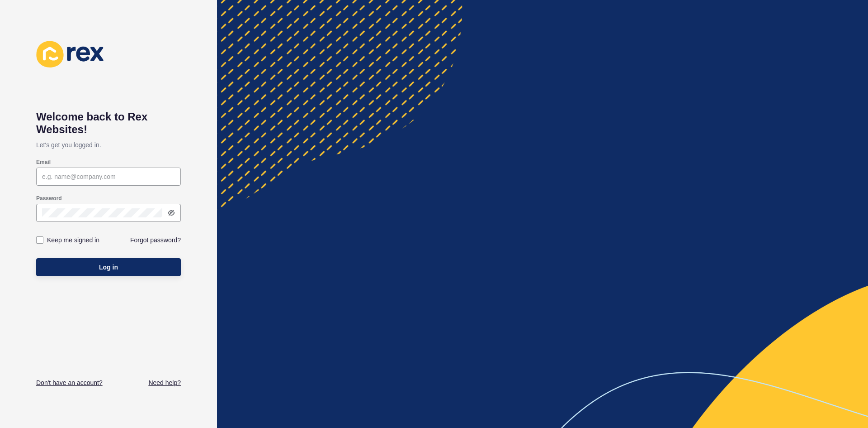  What do you see at coordinates (44, 162) in the screenshot?
I see `label: Email` at bounding box center [44, 162].